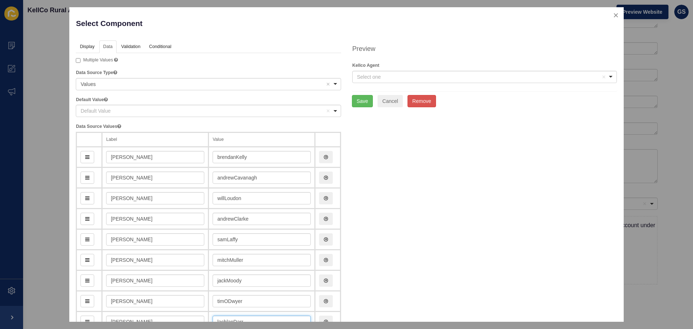 This screenshot has width=693, height=329. Describe the element at coordinates (603, 77) in the screenshot. I see `button: Remove item: 'Select one'` at that location.